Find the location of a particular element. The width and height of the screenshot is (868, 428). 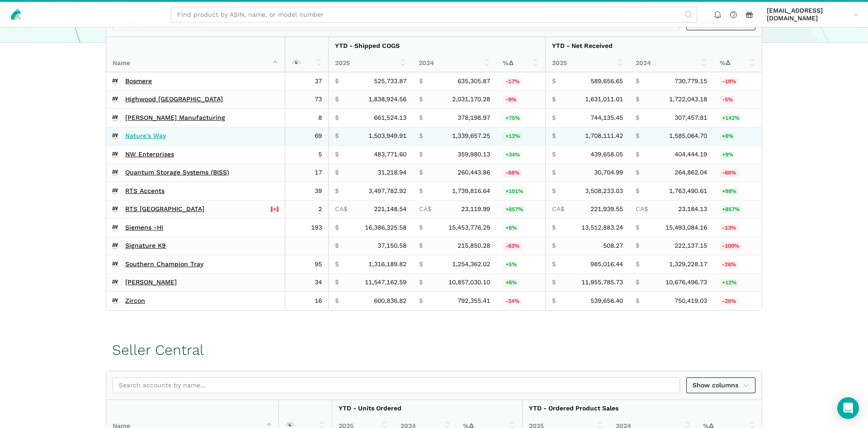

span: 23,184.13 is located at coordinates (693, 209).